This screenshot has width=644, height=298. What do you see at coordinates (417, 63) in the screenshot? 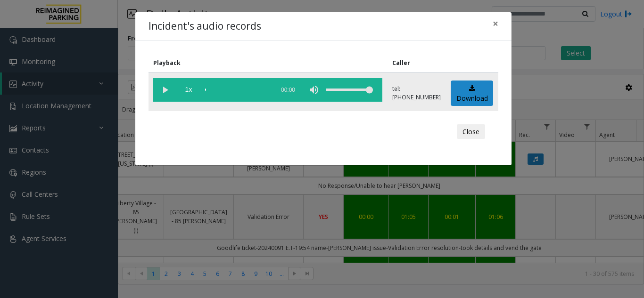
I see `th: Caller` at bounding box center [417, 63].